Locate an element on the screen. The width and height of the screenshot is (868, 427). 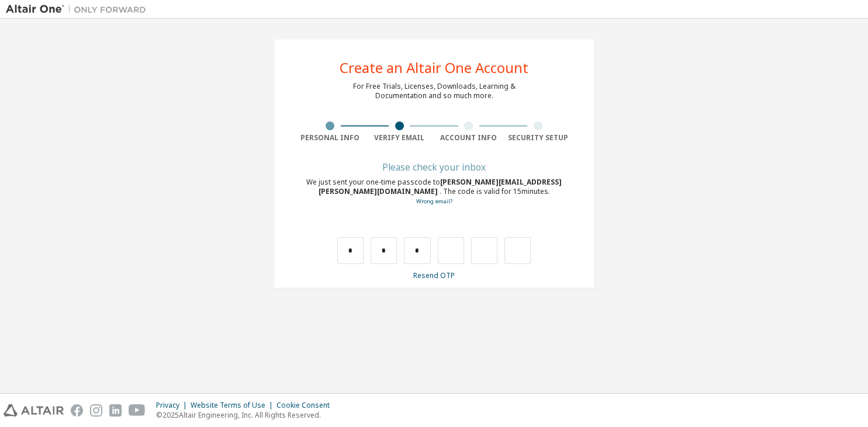
img: linkedin.svg is located at coordinates (115, 410).